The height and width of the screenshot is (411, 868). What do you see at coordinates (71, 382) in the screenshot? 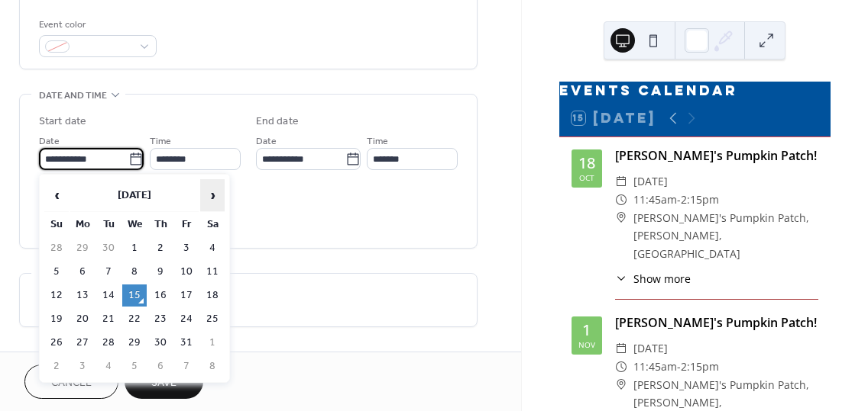
I see `button: Cancel` at bounding box center [71, 382].